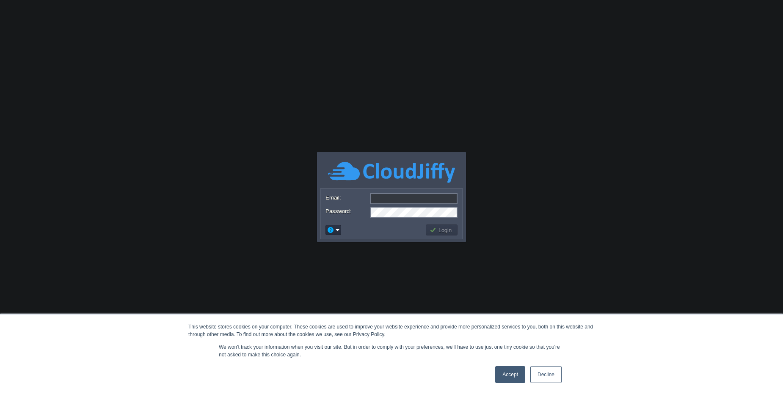  Describe the element at coordinates (347, 211) in the screenshot. I see `label: Password:` at that location.